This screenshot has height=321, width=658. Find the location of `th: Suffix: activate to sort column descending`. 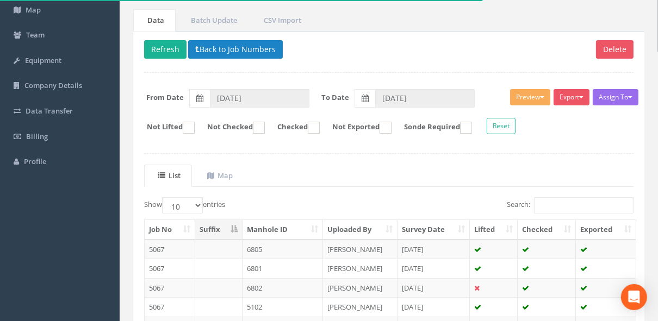

th: Suffix: activate to sort column descending is located at coordinates (219, 230).